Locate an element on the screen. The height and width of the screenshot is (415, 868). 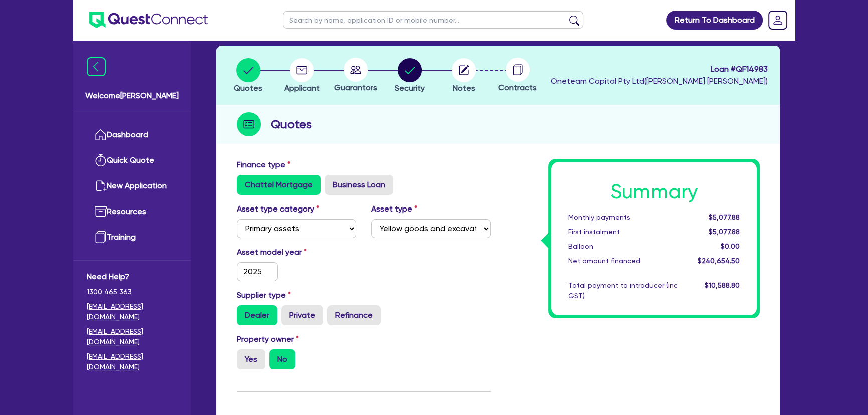
span: Notes is located at coordinates (463, 88).